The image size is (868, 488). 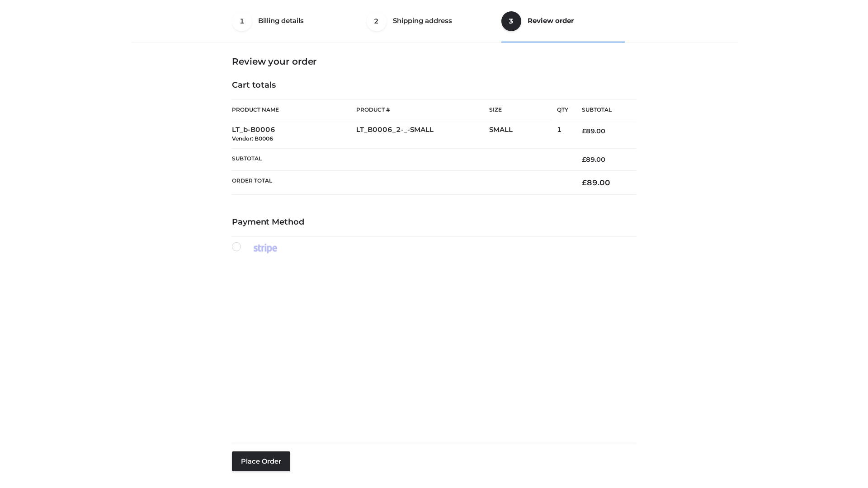 I want to click on h3: Review your order, so click(x=434, y=62).